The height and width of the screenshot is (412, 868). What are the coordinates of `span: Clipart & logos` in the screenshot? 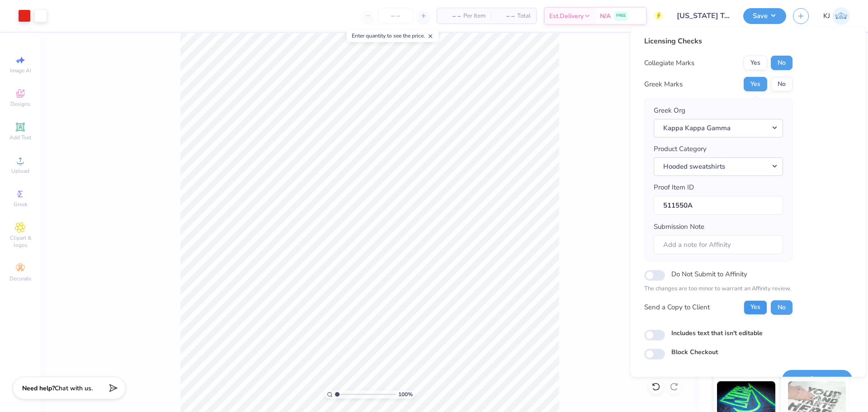 It's located at (20, 241).